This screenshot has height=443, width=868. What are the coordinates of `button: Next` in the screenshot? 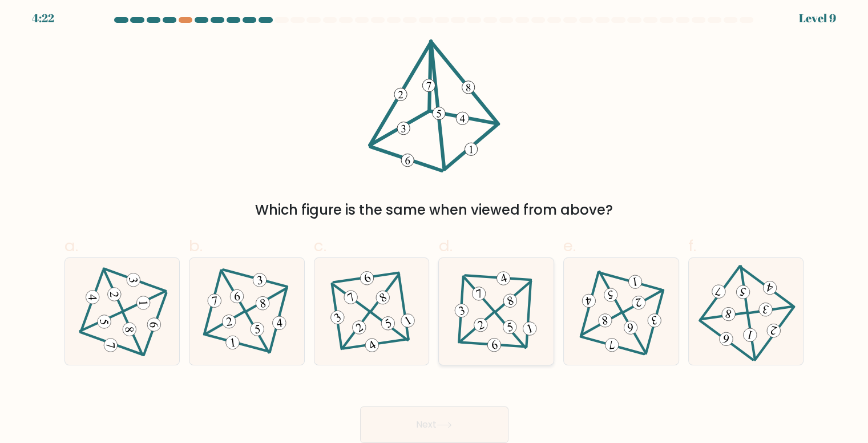 It's located at (434, 425).